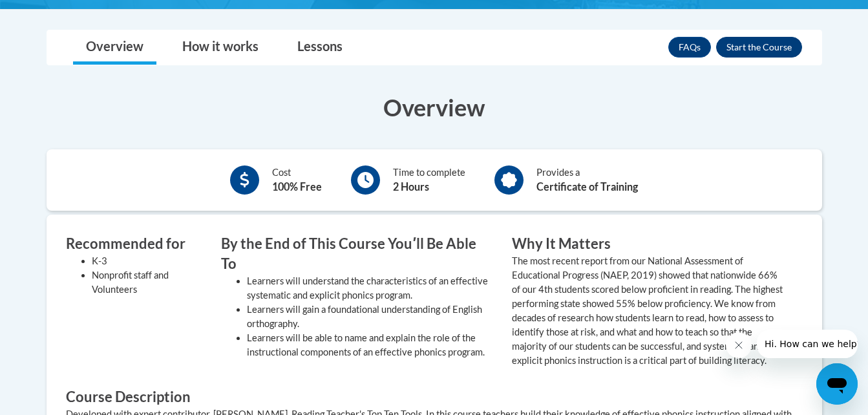  What do you see at coordinates (411, 186) in the screenshot?
I see `b: 2 Hours` at bounding box center [411, 186].